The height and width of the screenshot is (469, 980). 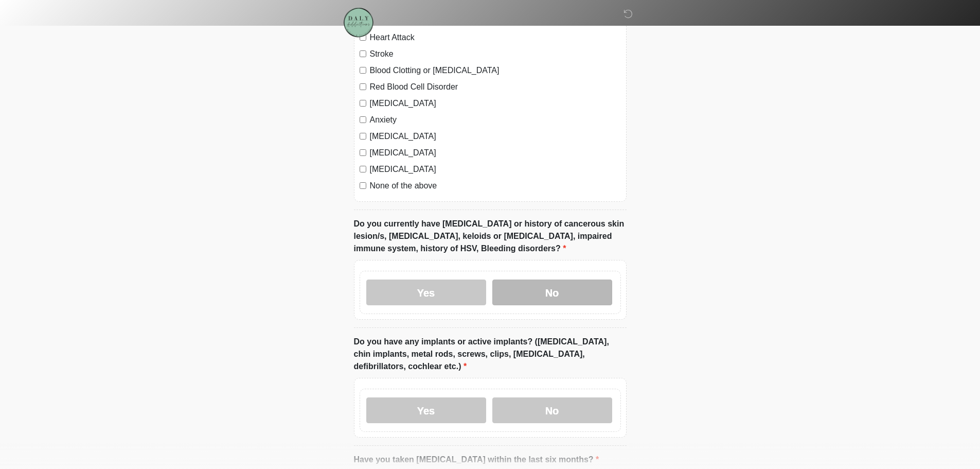 I want to click on input: Red Blood Cell Disorder, so click(x=363, y=87).